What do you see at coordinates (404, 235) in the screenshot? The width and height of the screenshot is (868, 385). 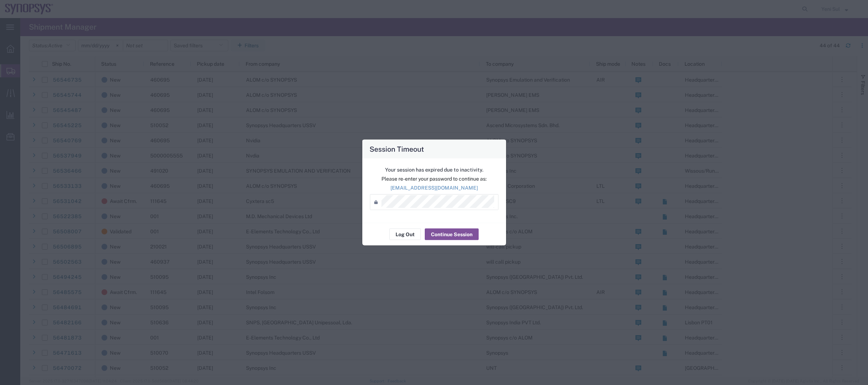 I see `button: Log Out` at bounding box center [404, 235].